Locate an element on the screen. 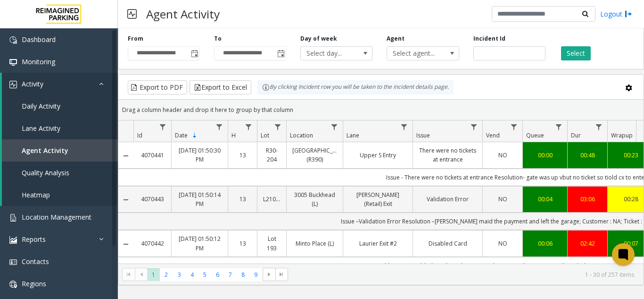 This screenshot has width=644, height=299. a: Upper S Entry is located at coordinates (378, 155).